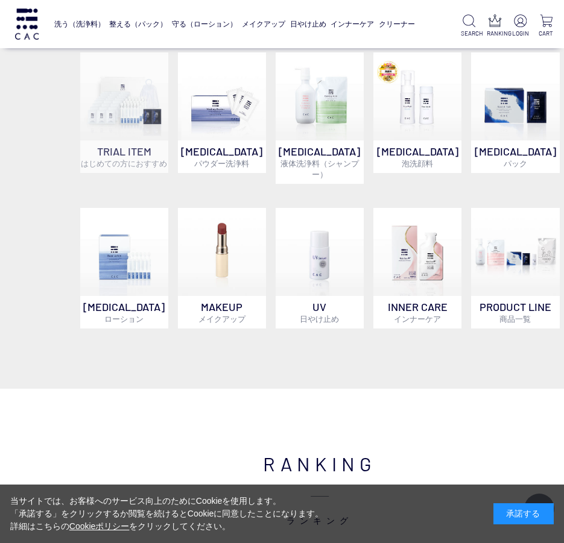  What do you see at coordinates (515, 268) in the screenshot?
I see `a: PRODUCT LINE商品一覧` at bounding box center [515, 268].